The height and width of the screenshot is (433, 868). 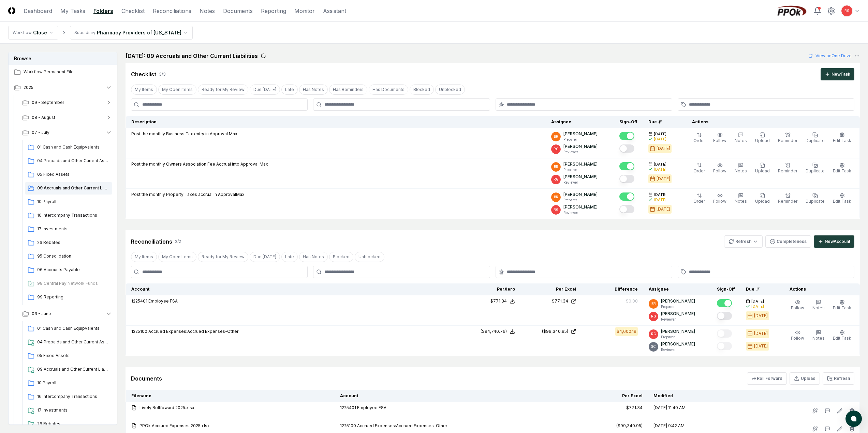 What do you see at coordinates (460, 426) in the screenshot?
I see `div: 1225100 Accrued Expenses:Accrued Expenses-Other` at bounding box center [460, 426].